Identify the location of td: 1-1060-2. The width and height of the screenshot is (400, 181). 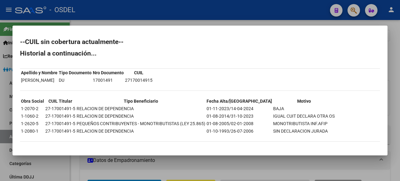
(33, 116).